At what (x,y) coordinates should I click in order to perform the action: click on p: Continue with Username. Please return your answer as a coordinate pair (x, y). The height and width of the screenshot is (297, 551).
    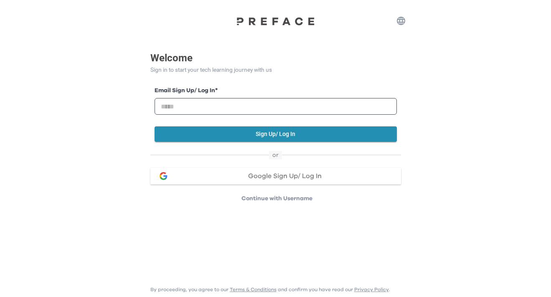
    Looking at the image, I should click on (277, 199).